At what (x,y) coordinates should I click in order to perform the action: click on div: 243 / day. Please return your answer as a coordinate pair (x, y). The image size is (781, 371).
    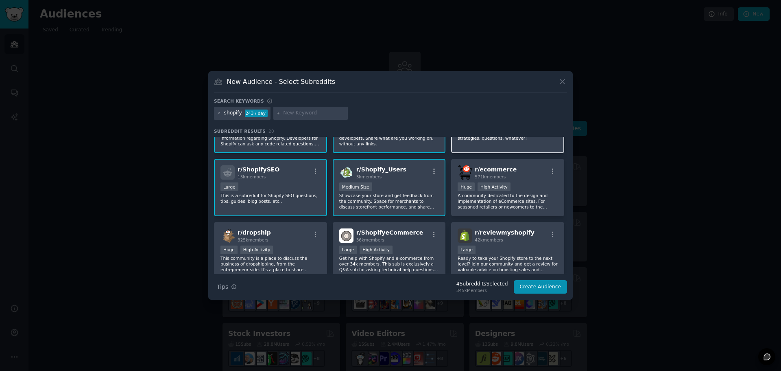
    Looking at the image, I should click on (256, 113).